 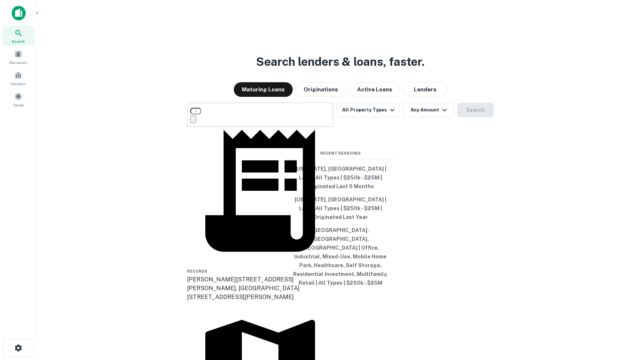 I want to click on a: Contacts, so click(x=18, y=78).